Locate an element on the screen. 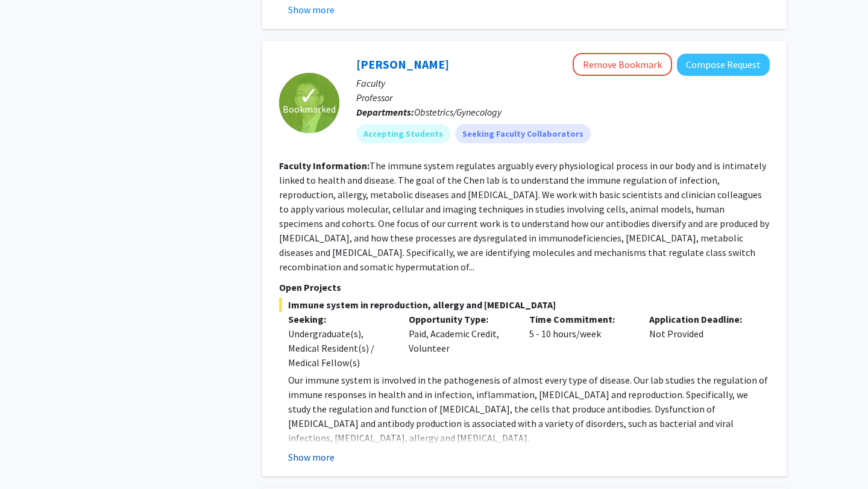 The height and width of the screenshot is (489, 868). p: Time Commitment: is located at coordinates (580, 319).